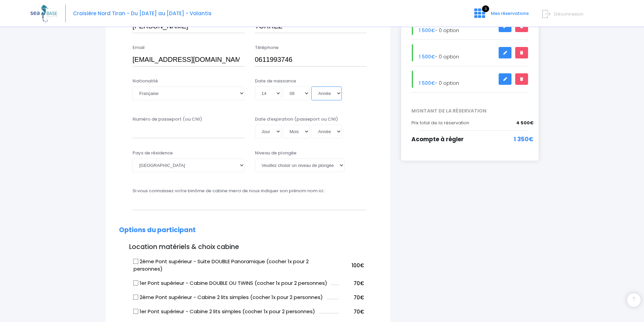 Image resolution: width=644 pixels, height=322 pixels. Describe the element at coordinates (153, 153) in the screenshot. I see `label: Pays de résidence` at that location.